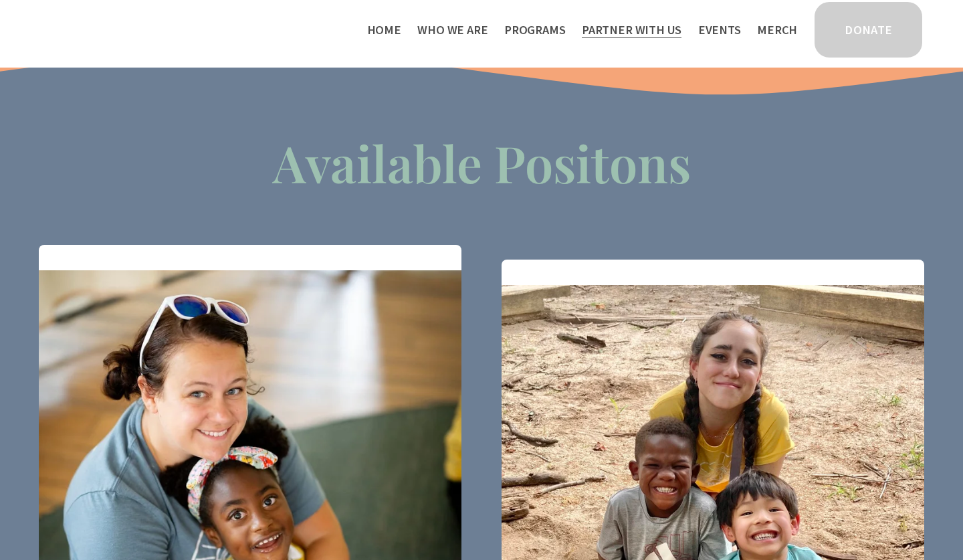 The image size is (963, 560). What do you see at coordinates (482, 162) in the screenshot?
I see `p: Available Positons` at bounding box center [482, 162].